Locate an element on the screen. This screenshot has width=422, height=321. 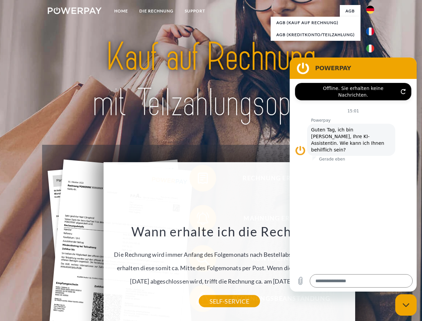
p: Gerade eben is located at coordinates (42, 102).